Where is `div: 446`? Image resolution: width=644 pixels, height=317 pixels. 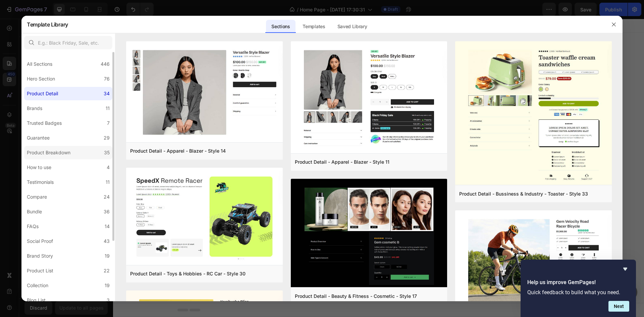
div: 446 is located at coordinates (105, 64).